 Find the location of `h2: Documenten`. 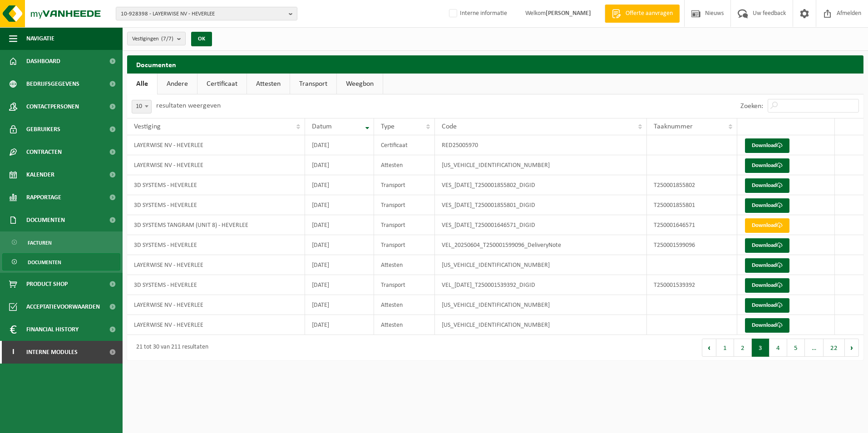

h2: Documenten is located at coordinates (495, 64).